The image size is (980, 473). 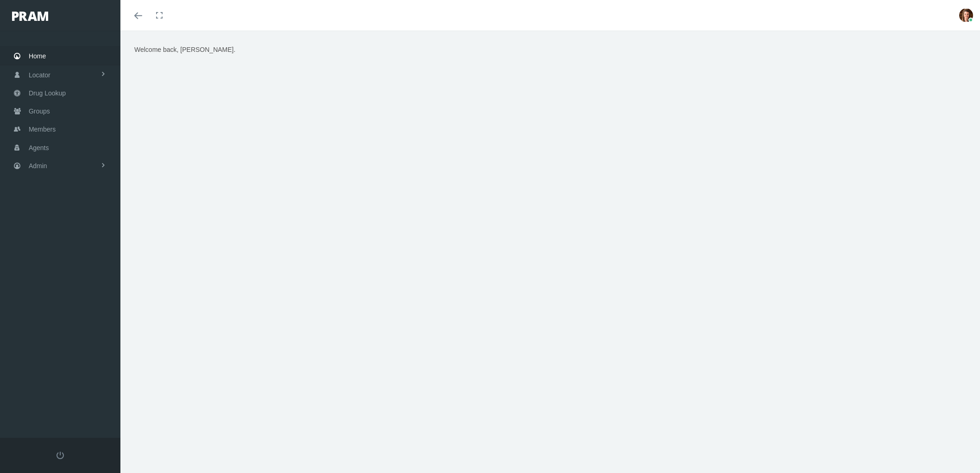 What do you see at coordinates (39, 75) in the screenshot?
I see `span: Locator` at bounding box center [39, 75].